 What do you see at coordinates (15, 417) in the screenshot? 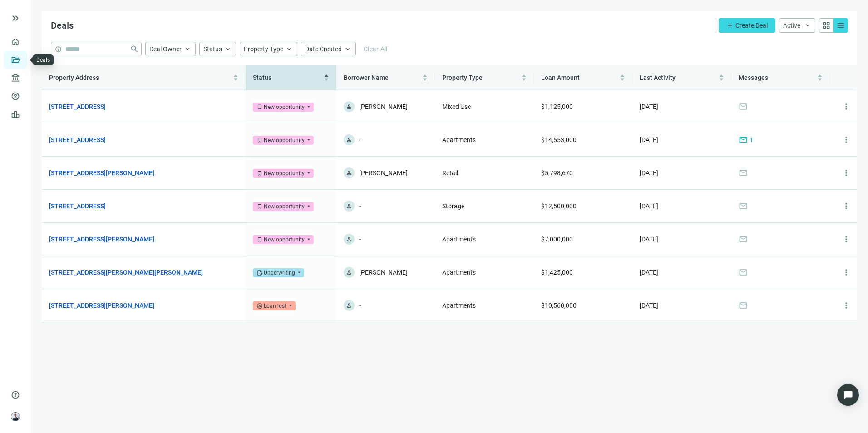
I see `img: avatar` at bounding box center [15, 417].